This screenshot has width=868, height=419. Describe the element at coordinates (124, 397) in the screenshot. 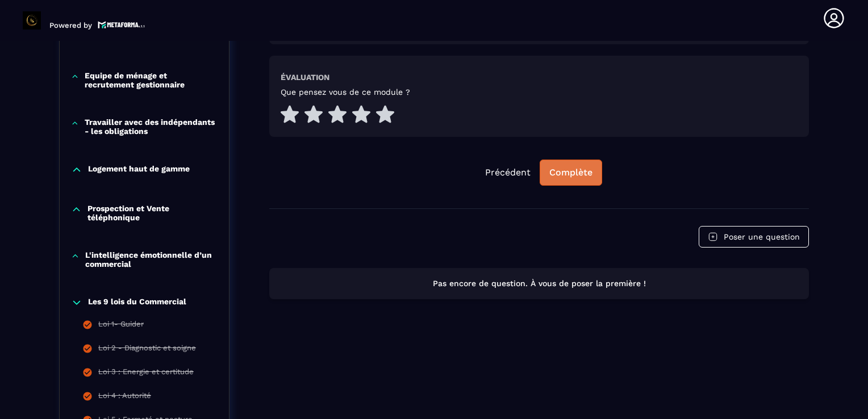

I see `div: Loi 4 : Autorité` at that location.